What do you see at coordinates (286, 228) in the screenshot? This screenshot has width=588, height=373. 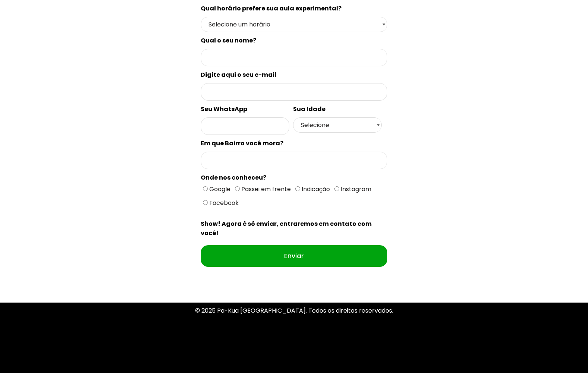 I see `spam: Show! Agora é só enviar, entraremos em contato com você!` at bounding box center [286, 228].